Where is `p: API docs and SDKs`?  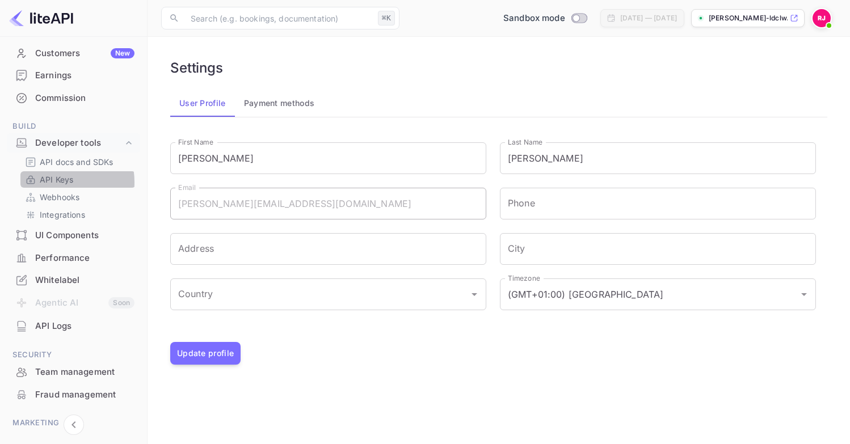
p: API docs and SDKs is located at coordinates (77, 162).